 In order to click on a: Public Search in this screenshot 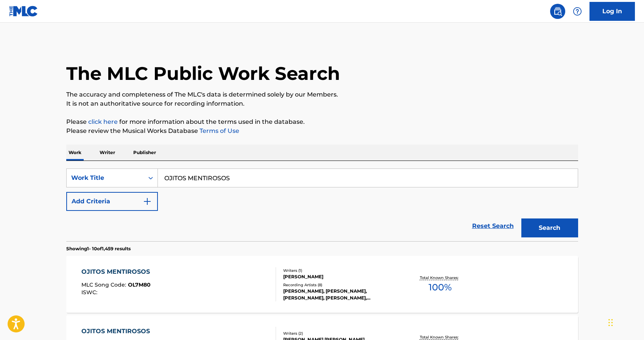, I will do `click(558, 12)`.